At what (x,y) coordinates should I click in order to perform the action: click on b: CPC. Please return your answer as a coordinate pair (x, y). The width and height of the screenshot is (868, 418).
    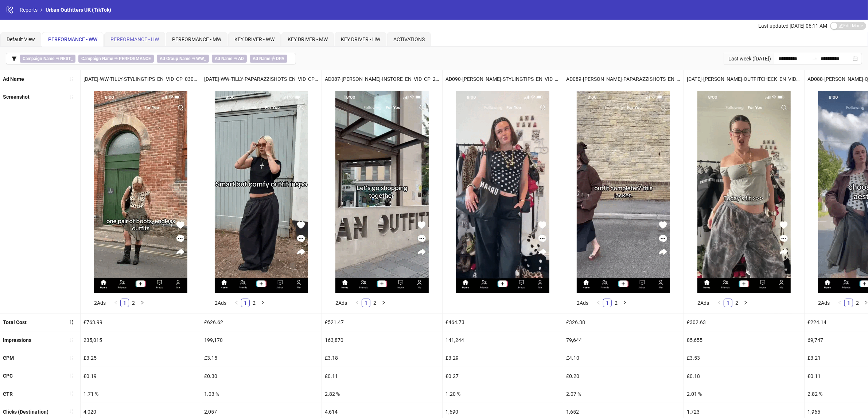
    Looking at the image, I should click on (8, 376).